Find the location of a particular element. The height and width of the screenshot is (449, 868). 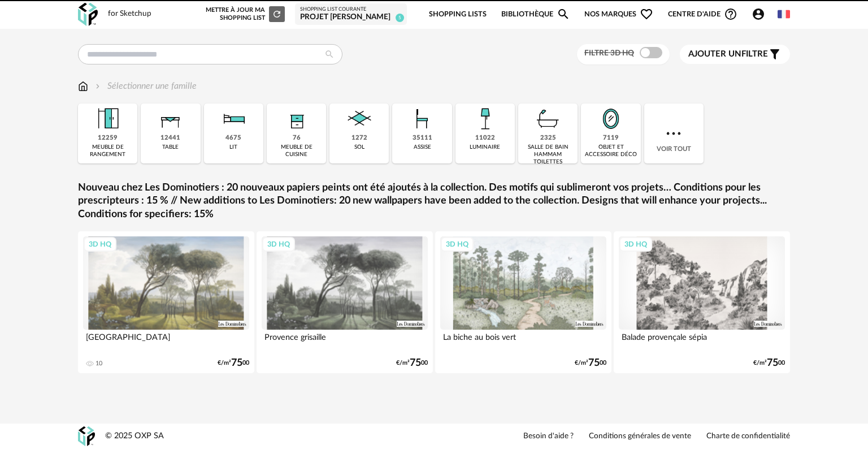

span: 5 is located at coordinates (400, 18).